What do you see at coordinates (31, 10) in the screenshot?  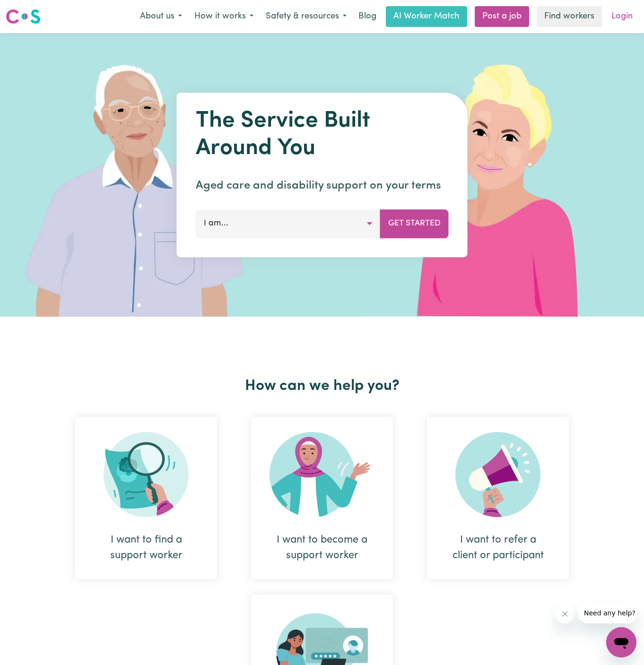 I see `span: Need any help?` at bounding box center [31, 10].